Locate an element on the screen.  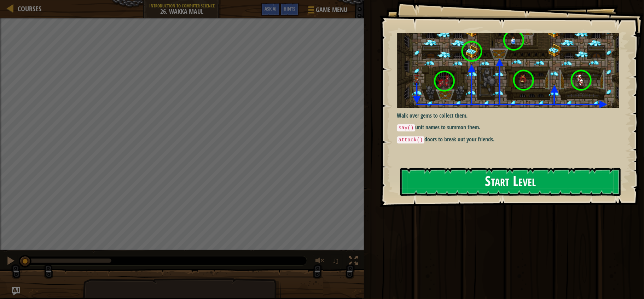
button: Ctrl + P: Pause is located at coordinates (11, 261).